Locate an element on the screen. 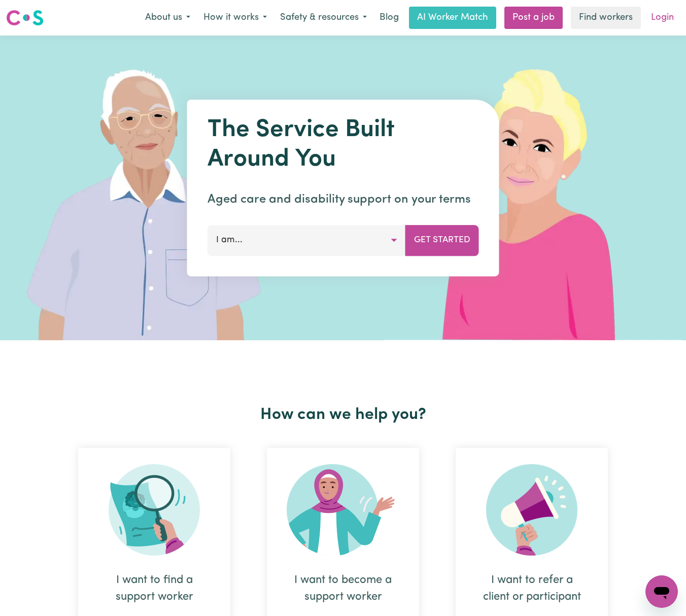  div: I want to become a support worker is located at coordinates (343, 589).